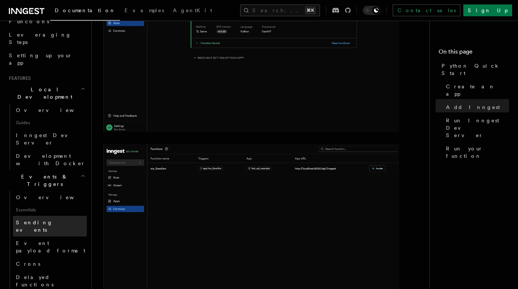 The height and width of the screenshot is (289, 518). I want to click on span: Create an app, so click(477, 90).